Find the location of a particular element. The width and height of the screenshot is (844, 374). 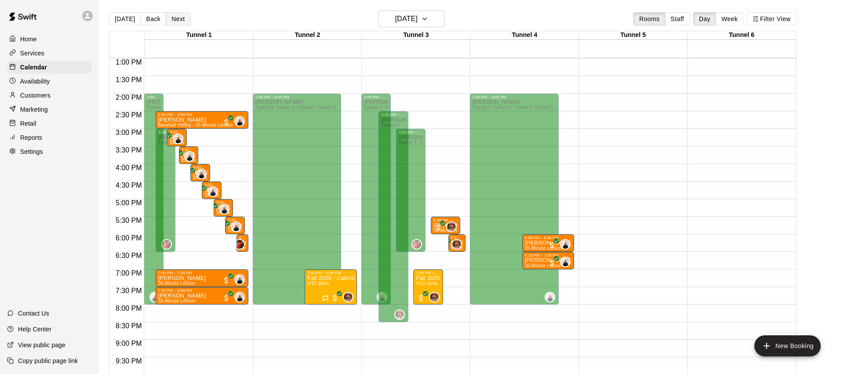

a: Reports is located at coordinates (49, 138).